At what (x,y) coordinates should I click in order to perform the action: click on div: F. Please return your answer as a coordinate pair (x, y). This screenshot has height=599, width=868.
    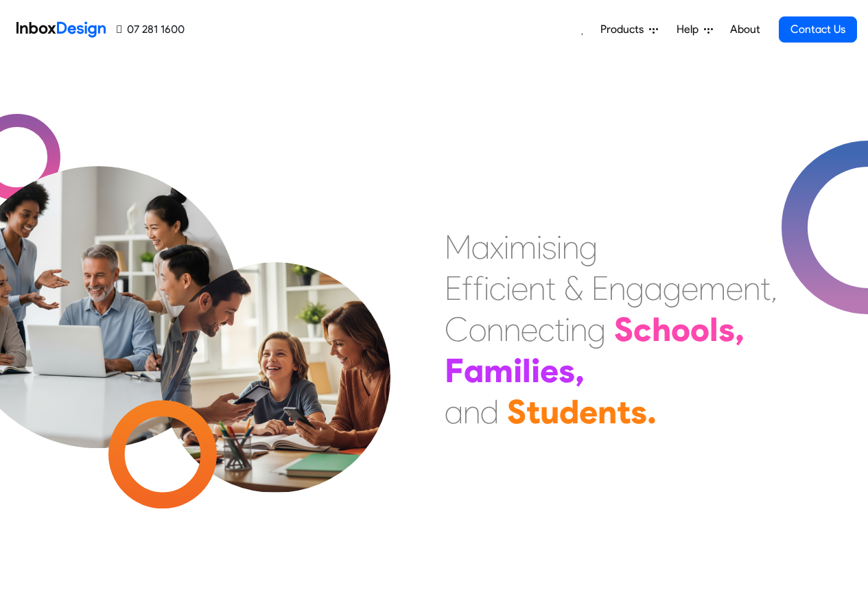
    Looking at the image, I should click on (454, 371).